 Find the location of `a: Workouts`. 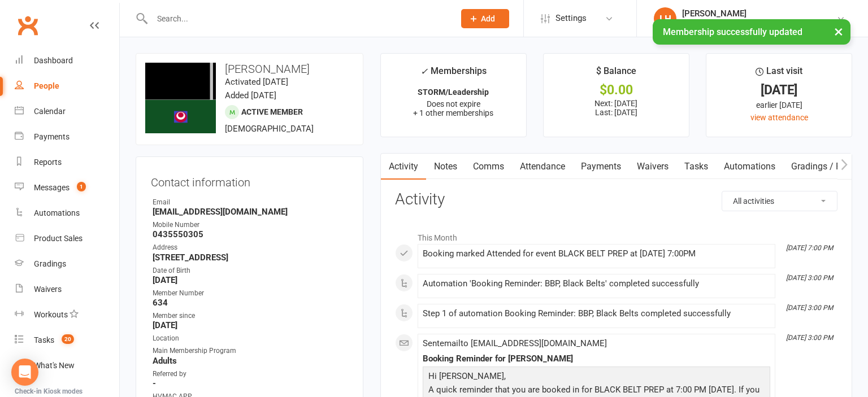

a: Workouts is located at coordinates (66, 315).